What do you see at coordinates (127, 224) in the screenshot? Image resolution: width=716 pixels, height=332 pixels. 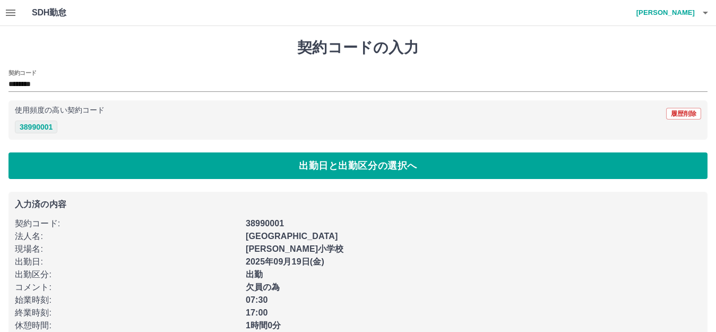 I see `p: 契約コード :` at bounding box center [127, 224].